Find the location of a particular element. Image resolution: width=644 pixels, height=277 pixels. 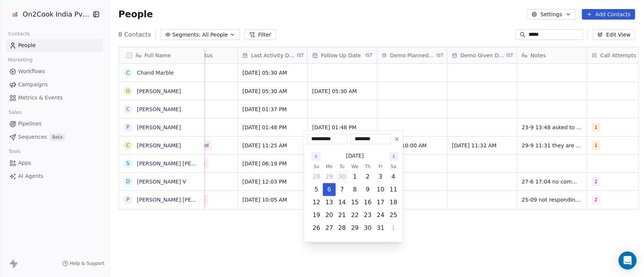

button: Wednesday, October 8th, 2025 is located at coordinates (354, 190).